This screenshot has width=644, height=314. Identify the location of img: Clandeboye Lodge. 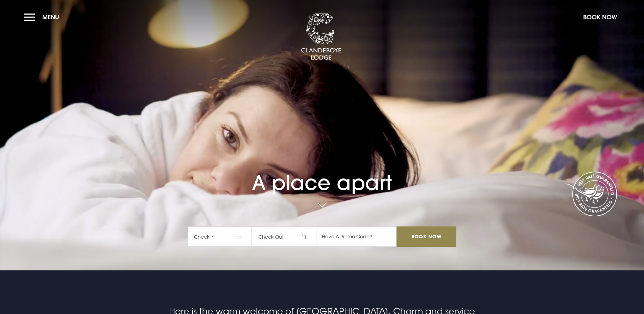
(321, 37).